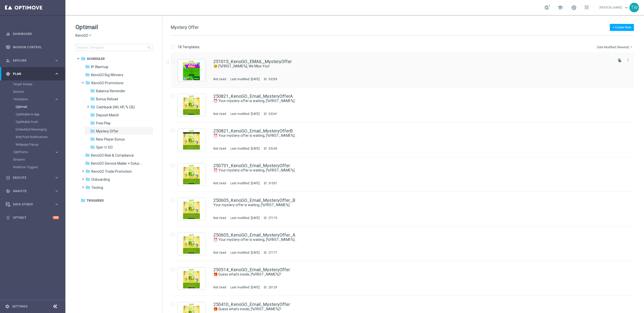  What do you see at coordinates (39, 84) in the screenshot?
I see `div: Target Groups` at bounding box center [39, 84].